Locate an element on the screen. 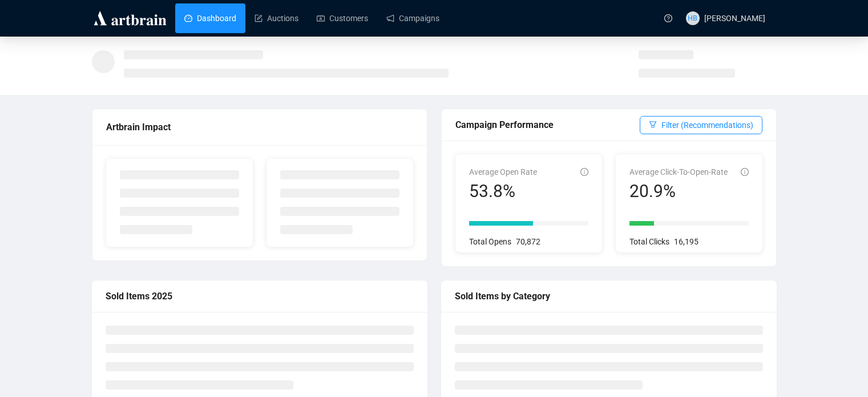 The height and width of the screenshot is (397, 868). div: 53.8% is located at coordinates (503, 192).